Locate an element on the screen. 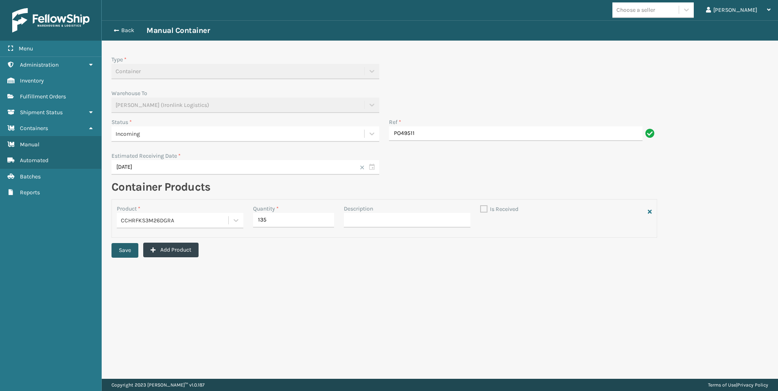  button: Save is located at coordinates (125, 251).